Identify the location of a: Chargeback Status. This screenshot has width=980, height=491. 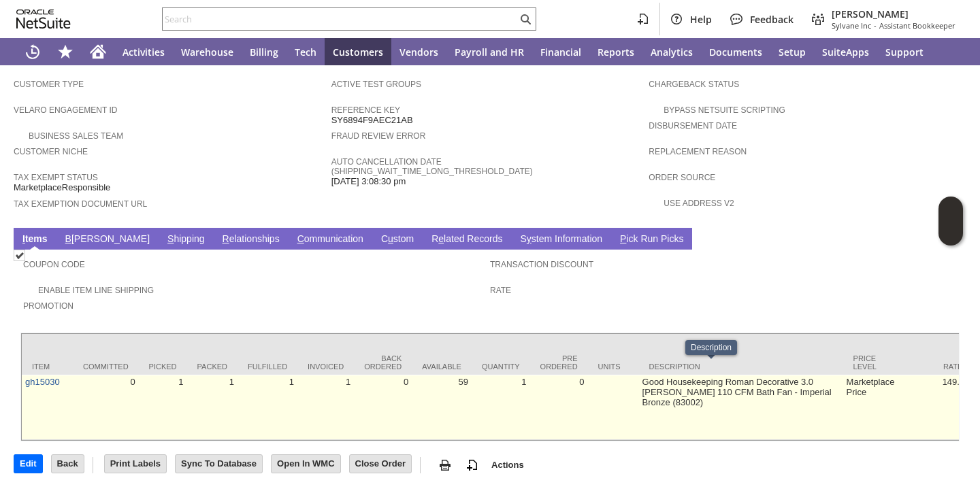
(694, 84).